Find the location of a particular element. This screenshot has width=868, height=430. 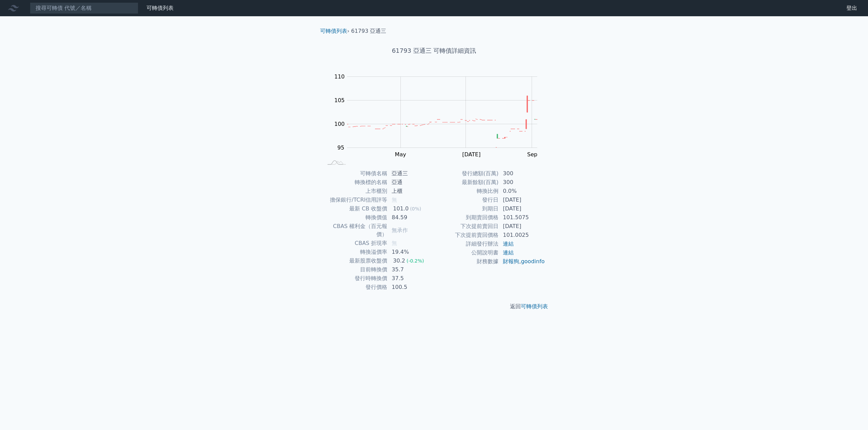

span: (-0.2%) is located at coordinates (415, 261).